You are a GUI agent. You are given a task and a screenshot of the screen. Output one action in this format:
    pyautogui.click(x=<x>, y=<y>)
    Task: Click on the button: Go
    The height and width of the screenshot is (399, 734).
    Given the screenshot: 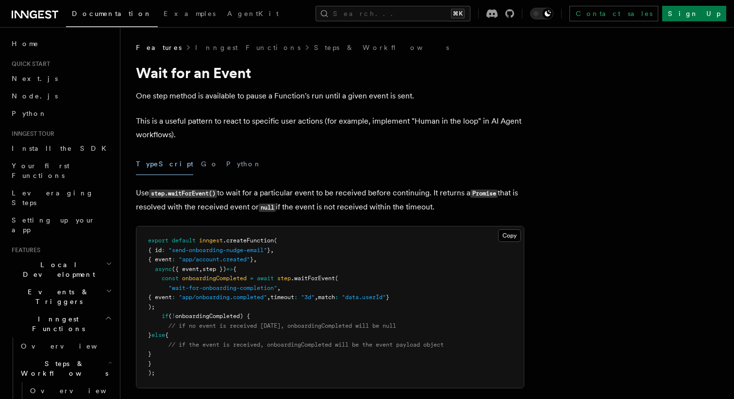 What is the action you would take?
    pyautogui.click(x=210, y=164)
    